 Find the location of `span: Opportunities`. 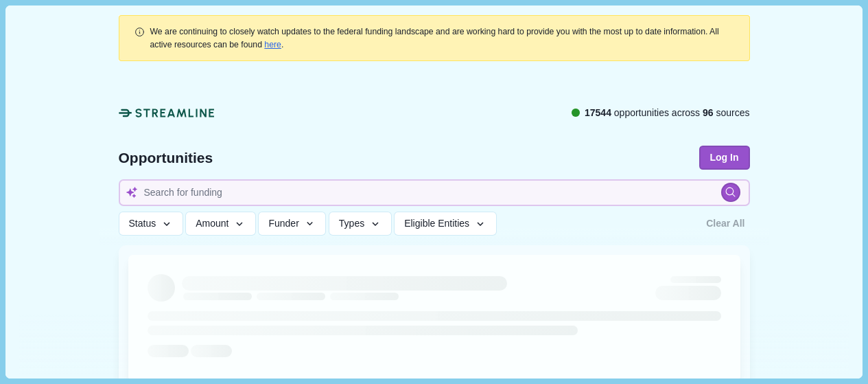

span: Opportunities is located at coordinates (166, 157).